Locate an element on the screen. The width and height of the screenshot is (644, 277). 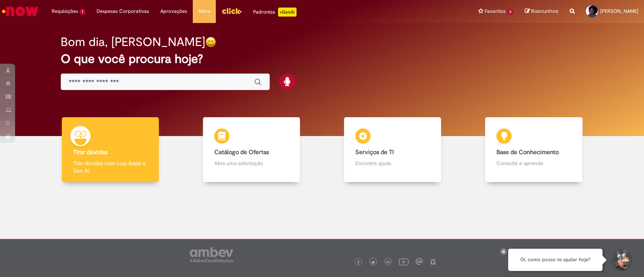
span: 3 is located at coordinates (510, 12).